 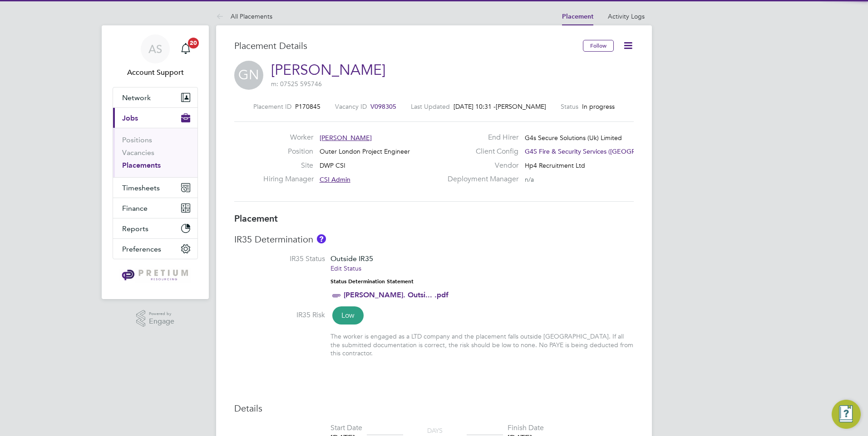 I want to click on div: Start Date, so click(x=346, y=428).